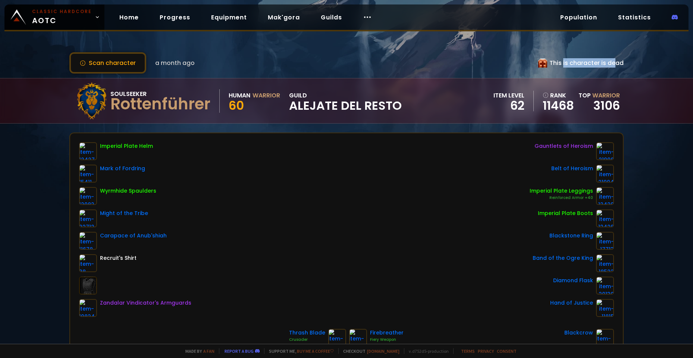 The image size is (693, 358). What do you see at coordinates (578, 332) in the screenshot?
I see `div: Blackcrow` at bounding box center [578, 332].